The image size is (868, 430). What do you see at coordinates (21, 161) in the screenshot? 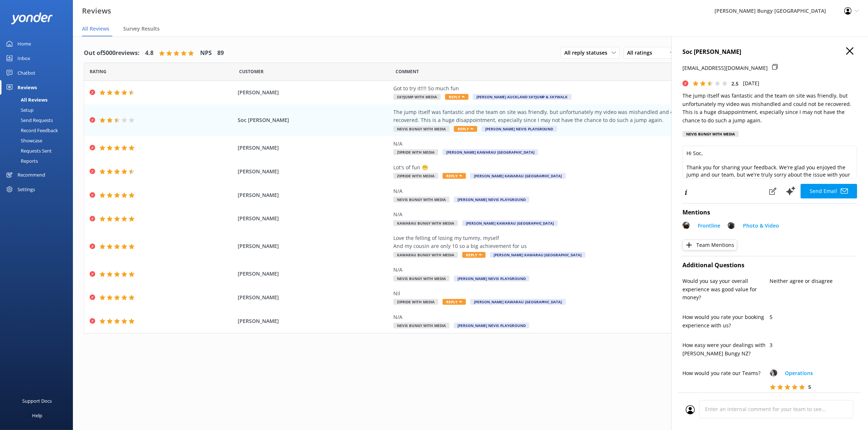
I see `div: Reports` at bounding box center [21, 161].